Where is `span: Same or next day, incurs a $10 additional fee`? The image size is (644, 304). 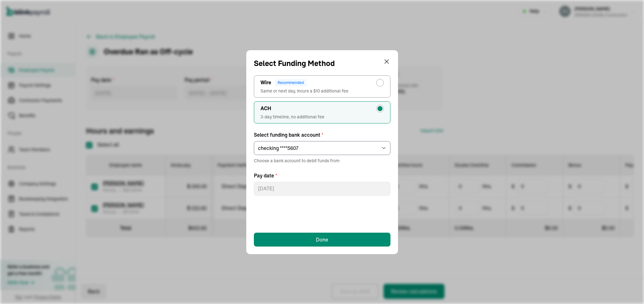
span: Same or next day, incurs a $10 additional fee is located at coordinates (322, 91).